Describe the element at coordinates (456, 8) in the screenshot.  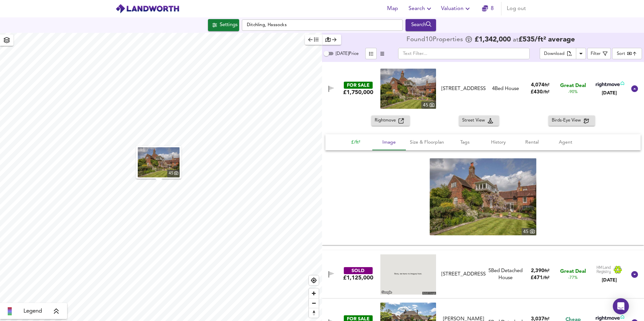
I see `button: Valuation` at that location.